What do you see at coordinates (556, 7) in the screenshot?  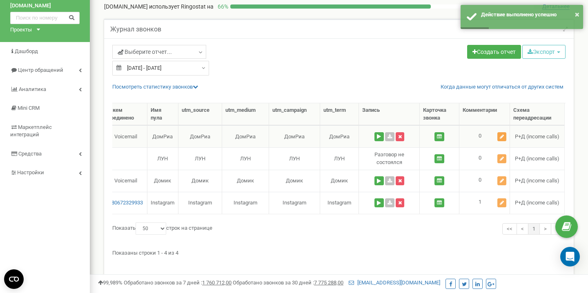 I see `span: Детальнее` at bounding box center [556, 7].